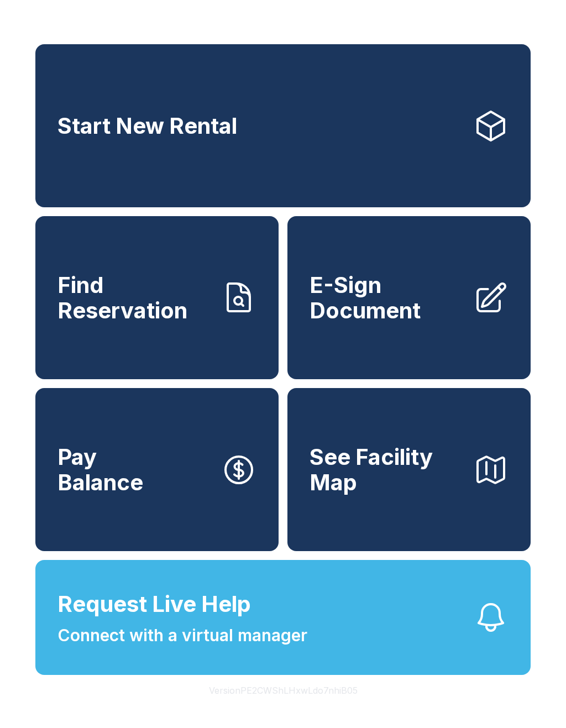  I want to click on button: VersionPE2CWShLHxwLdo7nhiB05, so click(283, 690).